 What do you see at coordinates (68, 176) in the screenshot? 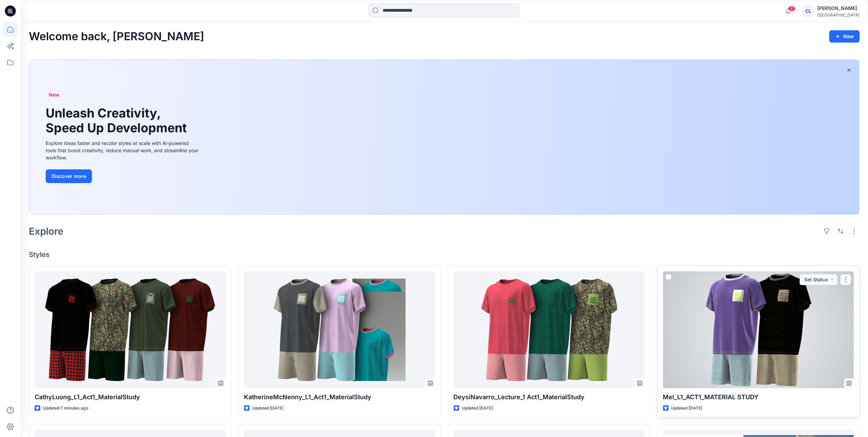
I see `button: Discover more` at bounding box center [68, 176].